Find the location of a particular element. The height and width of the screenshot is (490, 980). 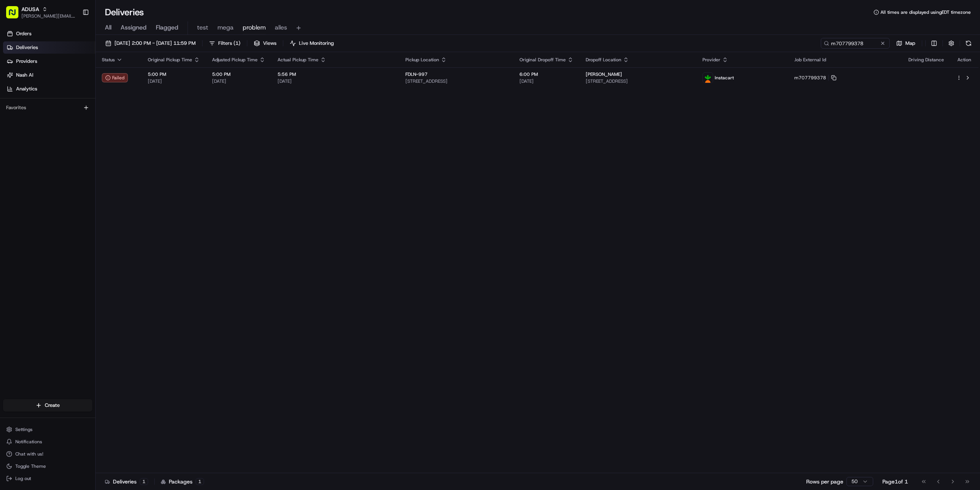

span: Chat with us! is located at coordinates (29, 454).